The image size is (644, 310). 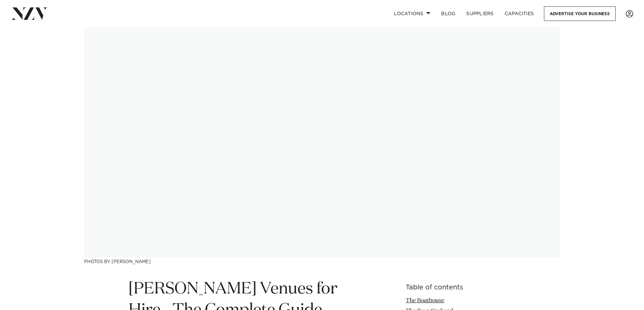 What do you see at coordinates (412, 13) in the screenshot?
I see `a: Locations` at bounding box center [412, 13].